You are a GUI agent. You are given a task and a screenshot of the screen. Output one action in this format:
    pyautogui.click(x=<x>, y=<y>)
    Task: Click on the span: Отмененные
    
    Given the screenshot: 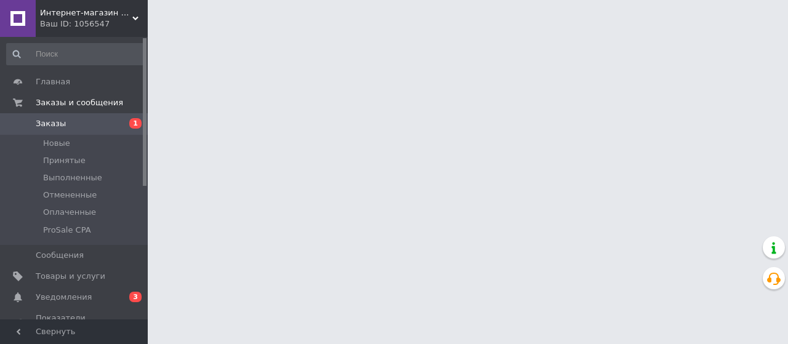 What is the action you would take?
    pyautogui.click(x=70, y=195)
    